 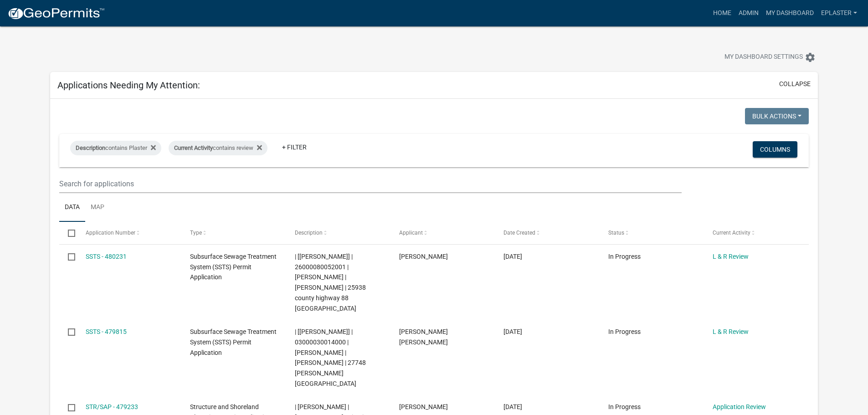 I want to click on span: | [Elizabeth Plaster] | 03000030014000 | BRUCE A AUSTAD | MARTHA M AUSTAD | 27748 BREKKE LAKE RD, so click(x=330, y=358).